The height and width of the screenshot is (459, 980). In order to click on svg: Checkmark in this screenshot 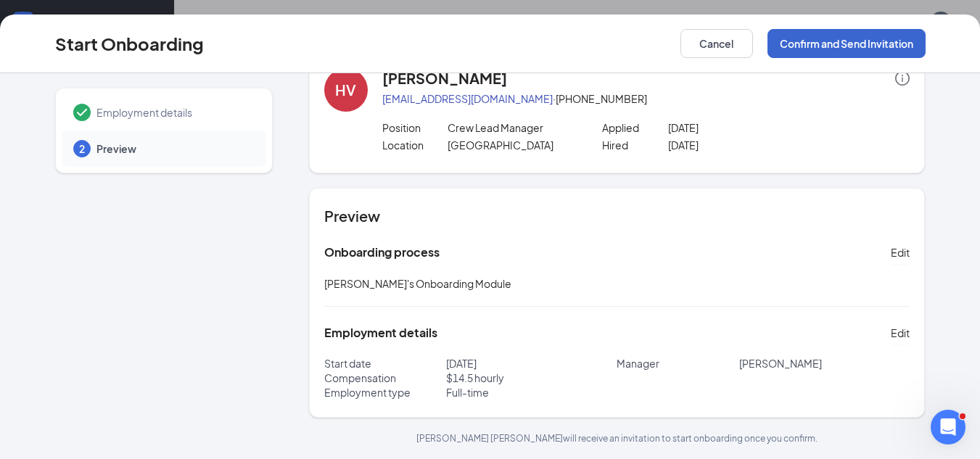, I will do `click(82, 112)`.